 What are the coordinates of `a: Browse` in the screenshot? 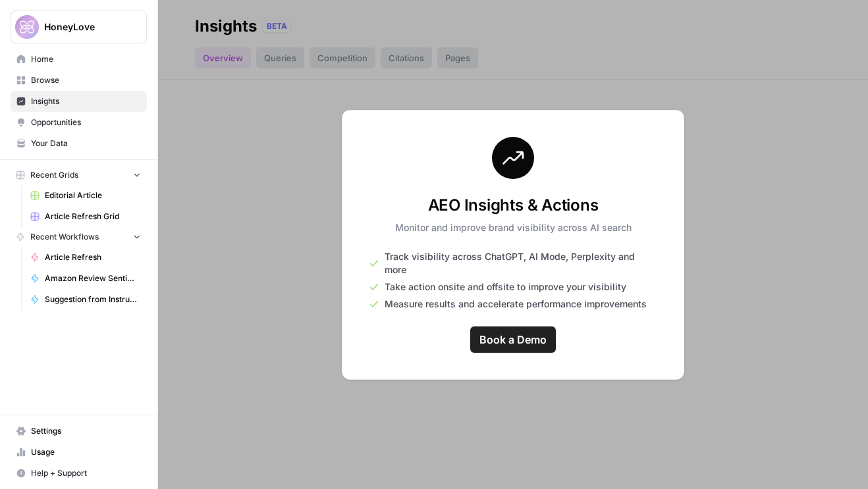 It's located at (78, 80).